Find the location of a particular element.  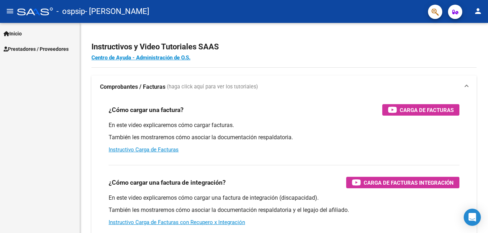

h3: ¿Cómo cargar una factura de integración? is located at coordinates (167, 182).